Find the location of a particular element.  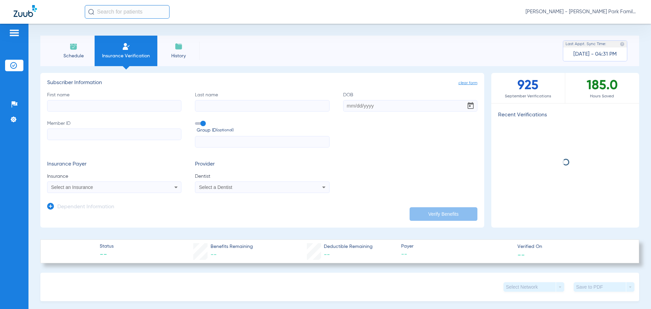

button: Verify Benefits is located at coordinates (444, 214).